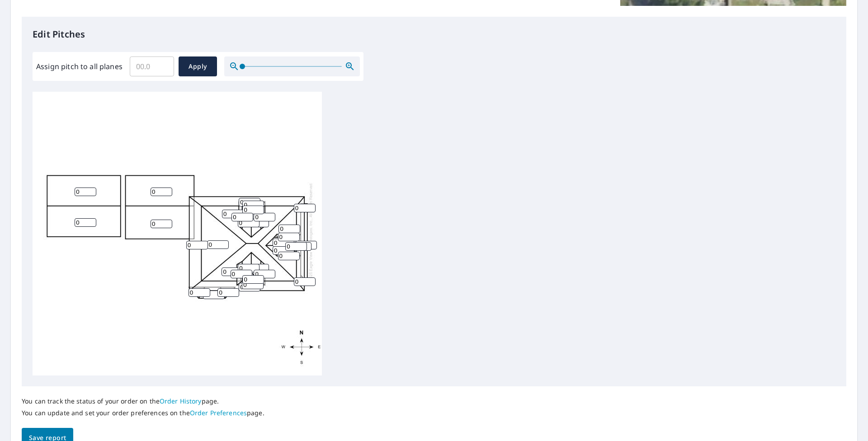 This screenshot has height=441, width=868. What do you see at coordinates (219, 412) in the screenshot?
I see `a: Order Preferences` at bounding box center [219, 412].